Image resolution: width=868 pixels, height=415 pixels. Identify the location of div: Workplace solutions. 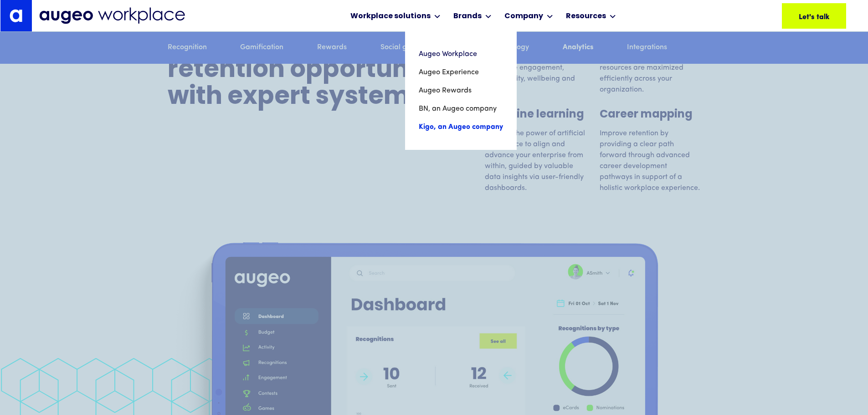
(391, 17).